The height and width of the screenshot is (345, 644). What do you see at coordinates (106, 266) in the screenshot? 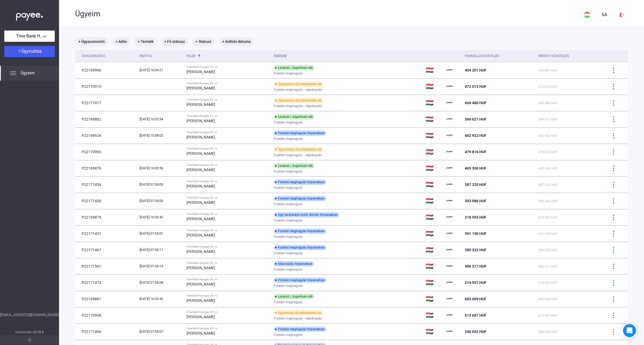
I see `td: P22171501` at bounding box center [106, 266].